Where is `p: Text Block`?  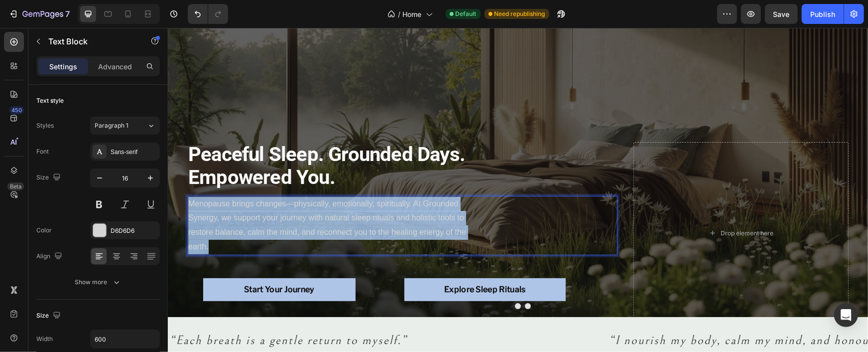 p: Text Block is located at coordinates (91, 41).